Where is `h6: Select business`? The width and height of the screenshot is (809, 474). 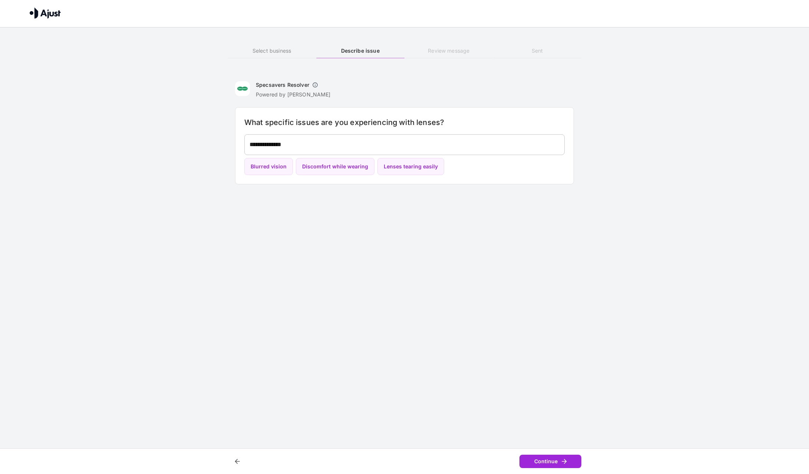 h6: Select business is located at coordinates (272, 51).